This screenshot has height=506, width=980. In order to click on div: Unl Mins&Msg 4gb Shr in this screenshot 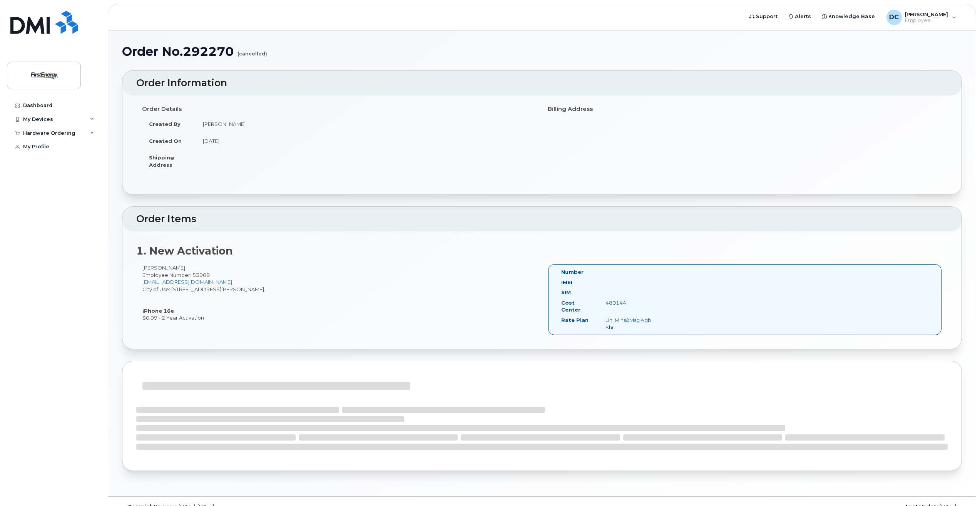, I will do `click(631, 324)`.